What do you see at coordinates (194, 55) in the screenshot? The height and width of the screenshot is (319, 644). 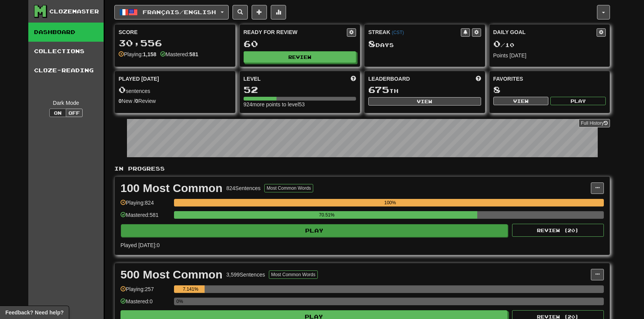 I see `strong: 581` at bounding box center [194, 55].